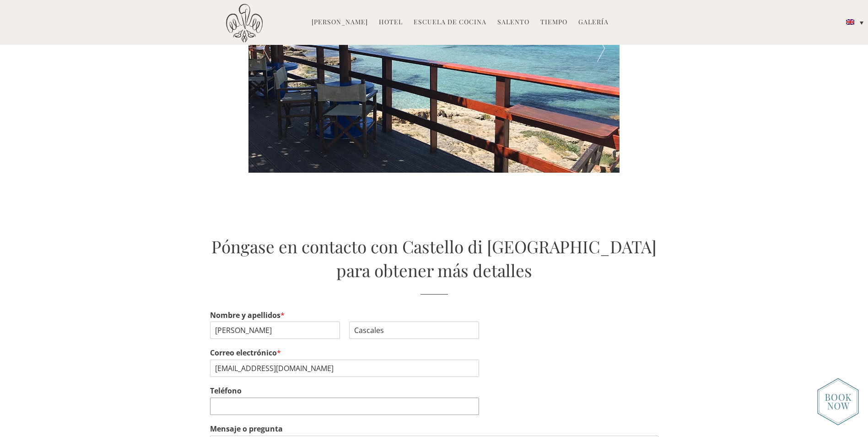 The height and width of the screenshot is (437, 868). Describe the element at coordinates (245, 315) in the screenshot. I see `font: Nombre y apellidos` at that location.